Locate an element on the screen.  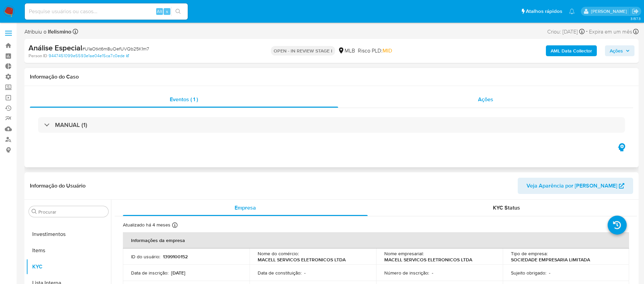
b: Person ID is located at coordinates (38, 56).